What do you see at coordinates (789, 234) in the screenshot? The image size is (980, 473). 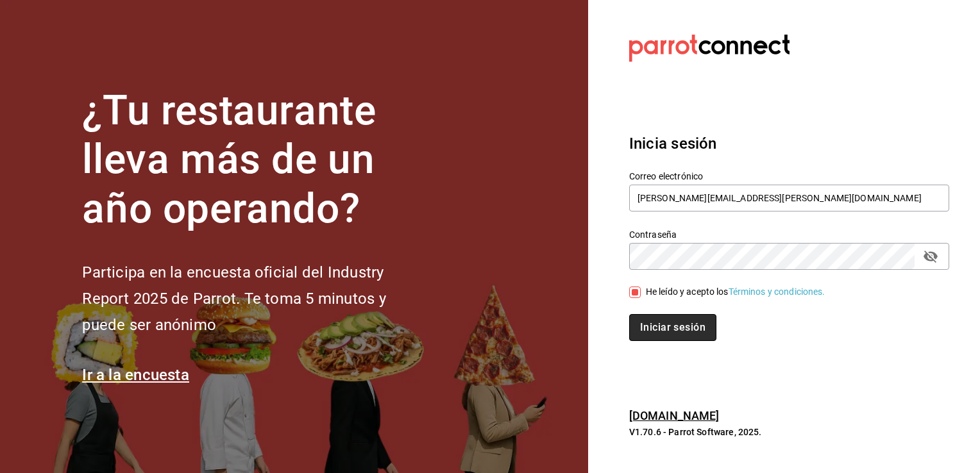 I see `label: Contraseña` at bounding box center [789, 234].